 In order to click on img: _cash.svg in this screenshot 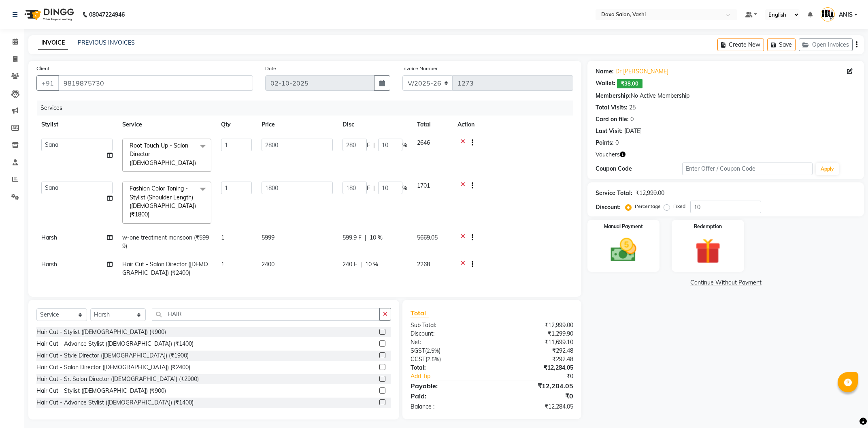, I will do `click(624, 250)`.